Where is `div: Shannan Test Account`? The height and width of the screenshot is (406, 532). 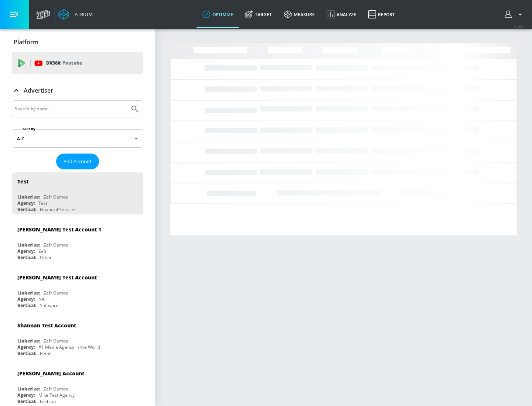 div: Shannan Test Account is located at coordinates (47, 326).